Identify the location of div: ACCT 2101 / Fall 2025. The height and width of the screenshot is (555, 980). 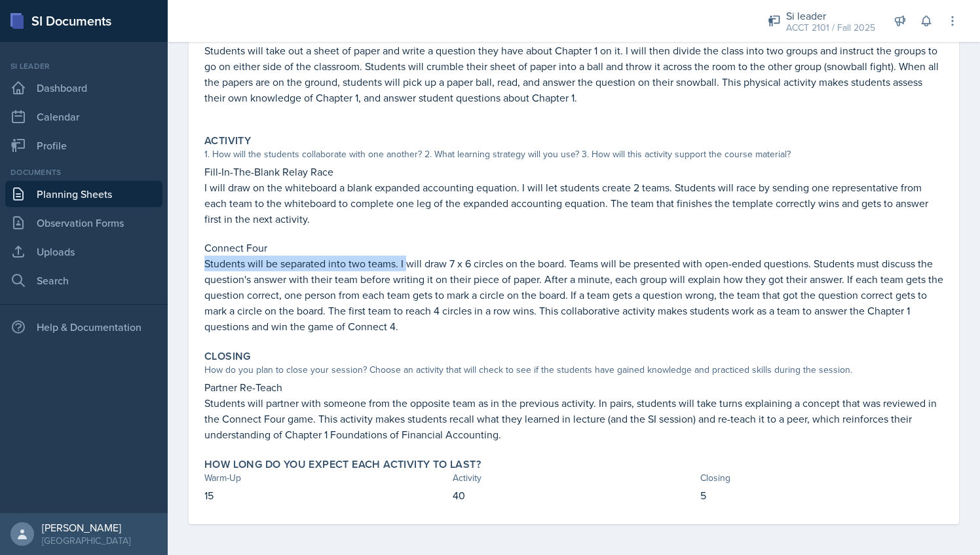
(831, 28).